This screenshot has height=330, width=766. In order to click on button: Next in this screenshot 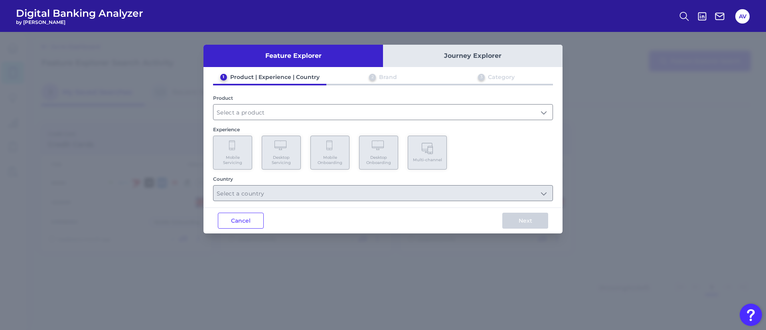, I will do `click(525, 221)`.